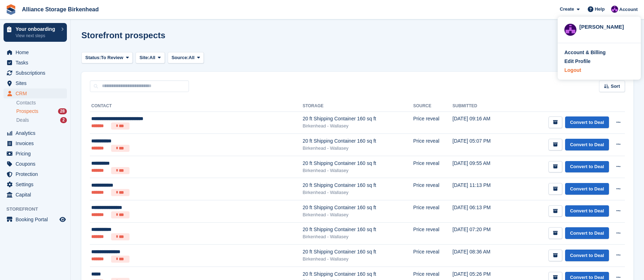 This screenshot has width=644, height=280. I want to click on a: Your onboarding View next steps, so click(35, 32).